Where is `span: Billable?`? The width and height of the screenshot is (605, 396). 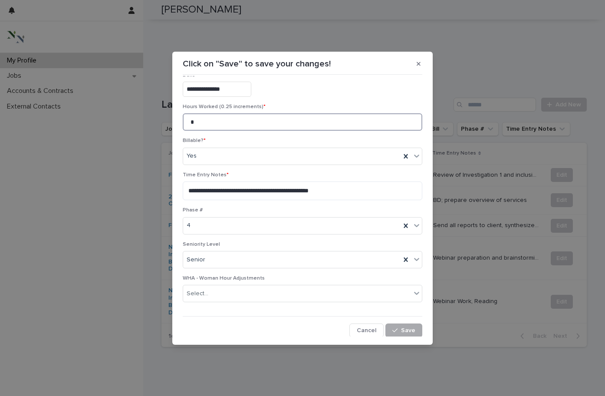
span: Billable? is located at coordinates (194, 141).